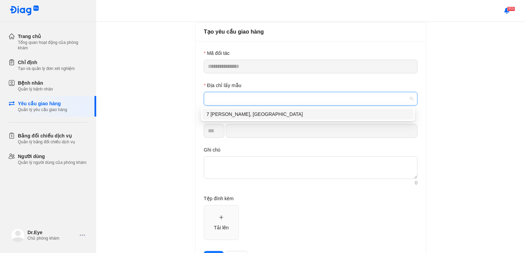  I want to click on label: Mã đối tác, so click(216, 53).